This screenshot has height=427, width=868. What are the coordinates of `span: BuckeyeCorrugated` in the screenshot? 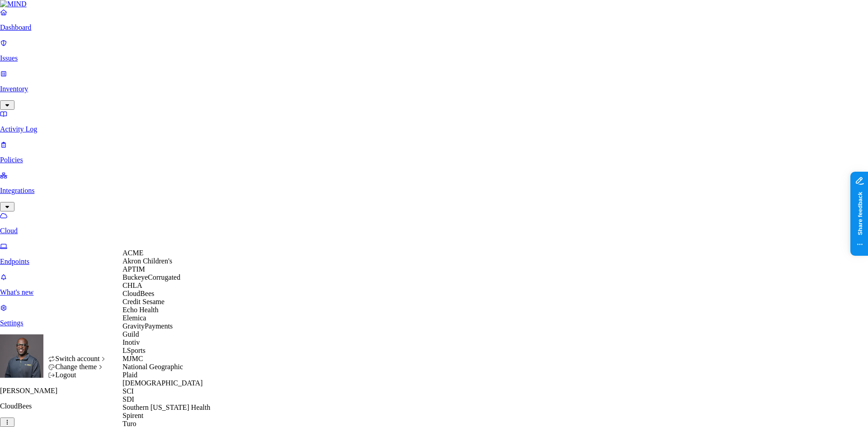 It's located at (151, 277).